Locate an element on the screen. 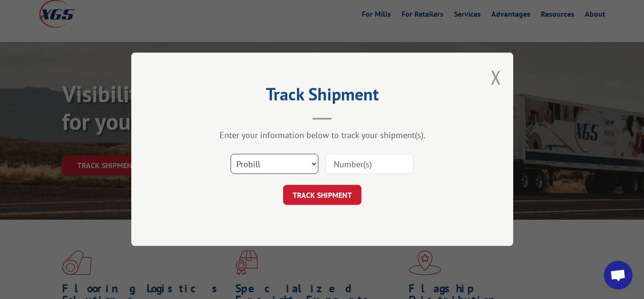 The image size is (644, 299). button: TRACK SHIPMENT is located at coordinates (322, 195).